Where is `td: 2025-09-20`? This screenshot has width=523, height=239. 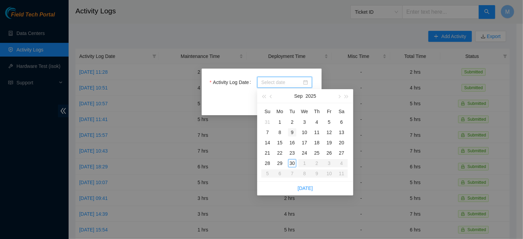 td: 2025-09-20 is located at coordinates (342, 143).